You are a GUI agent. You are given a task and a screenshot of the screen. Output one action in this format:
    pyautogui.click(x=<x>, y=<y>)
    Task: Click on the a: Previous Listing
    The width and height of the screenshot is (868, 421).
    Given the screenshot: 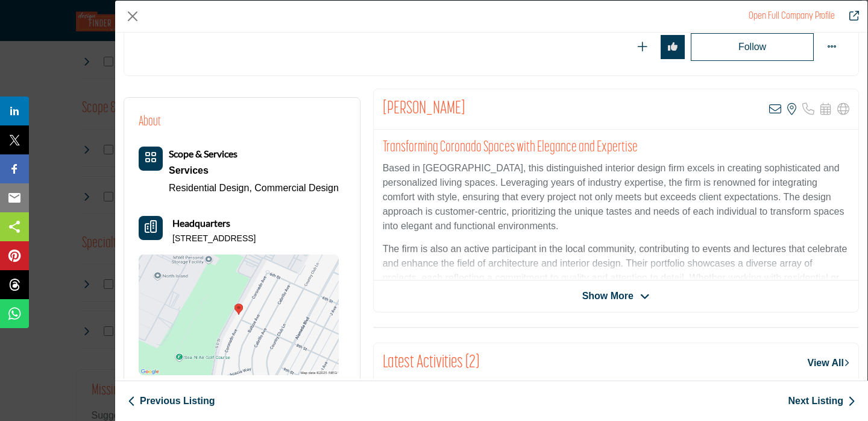 What is the action you would take?
    pyautogui.click(x=171, y=401)
    